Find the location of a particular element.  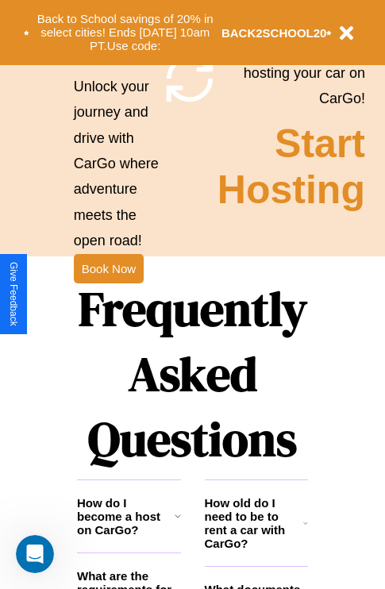

h3: How old do I need to be to rent a car with CarGo? is located at coordinates (254, 523).